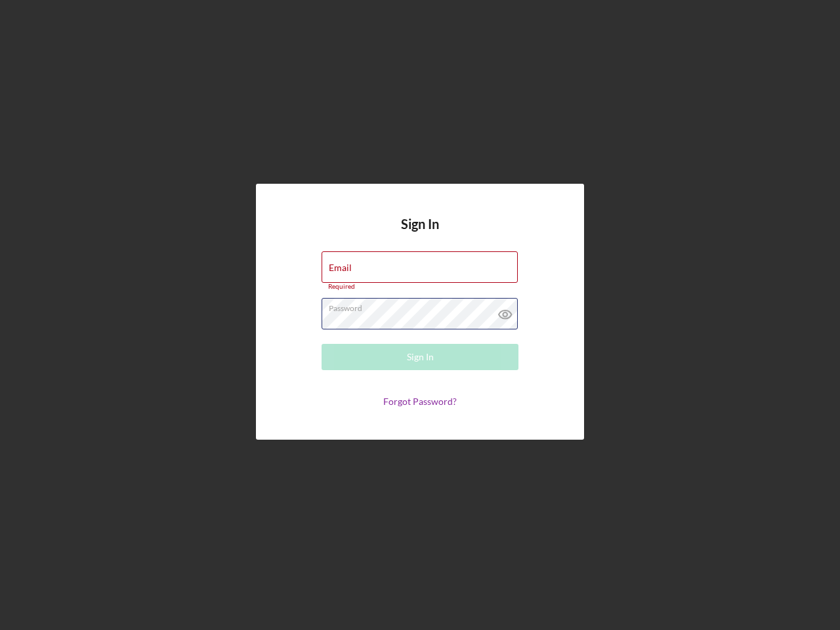 The height and width of the screenshot is (630, 840). Describe the element at coordinates (423, 306) in the screenshot. I see `label: Password` at that location.